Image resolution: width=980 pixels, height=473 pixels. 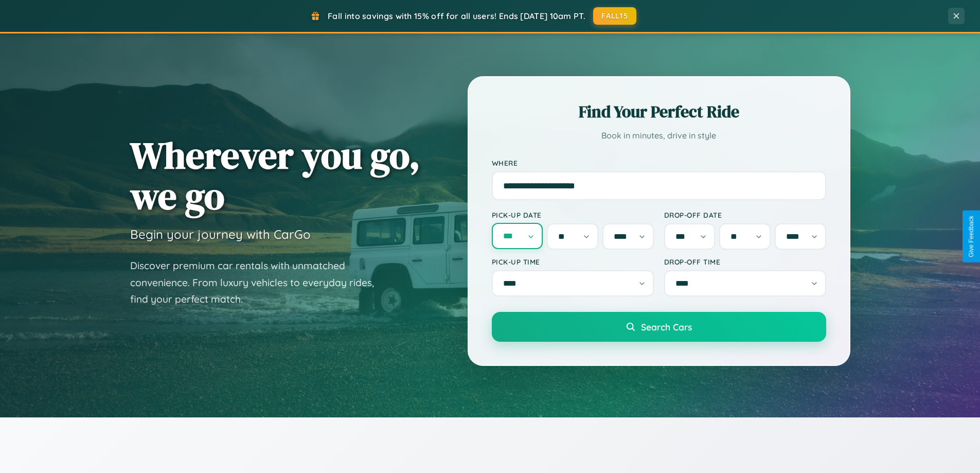 What do you see at coordinates (659, 163) in the screenshot?
I see `label: Where` at bounding box center [659, 163].